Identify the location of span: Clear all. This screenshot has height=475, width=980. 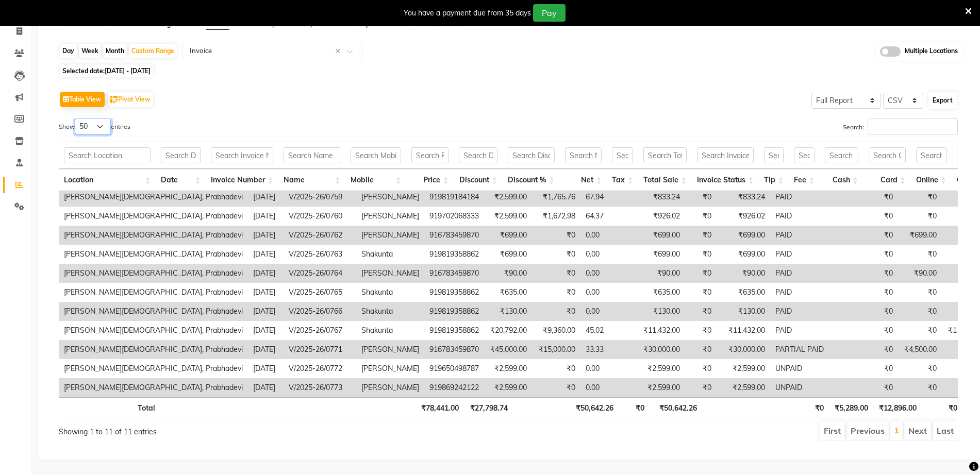
(339, 51).